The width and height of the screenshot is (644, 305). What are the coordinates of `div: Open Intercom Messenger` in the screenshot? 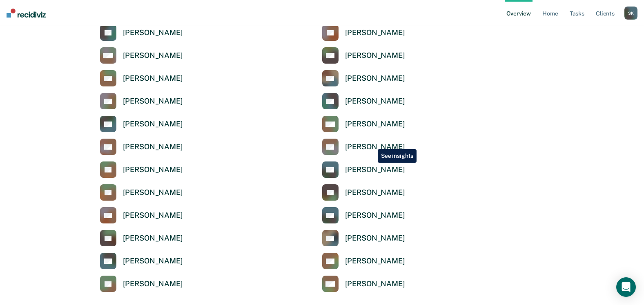 It's located at (626, 287).